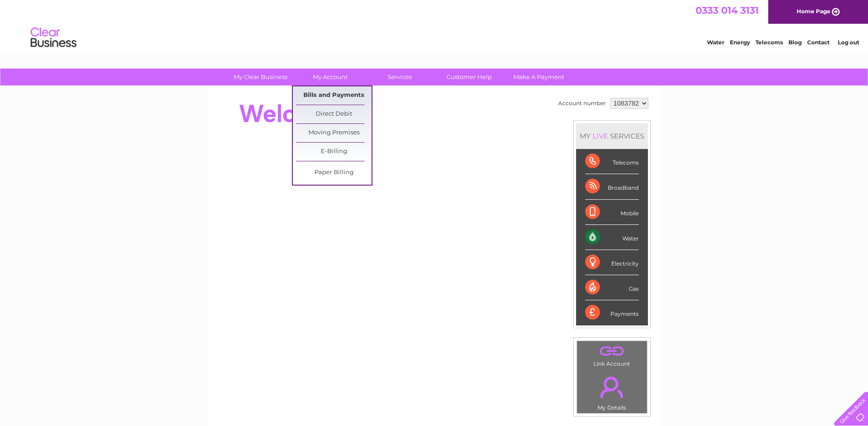 The height and width of the screenshot is (426, 868). I want to click on td: My Details, so click(612, 391).